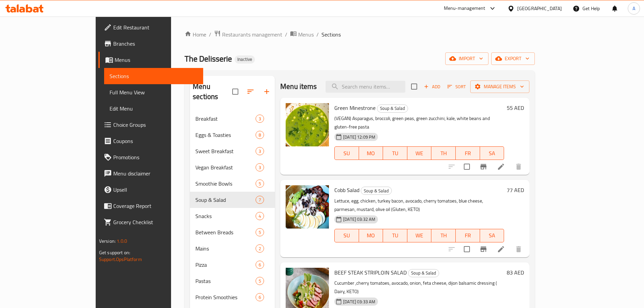  What do you see at coordinates (513, 58) in the screenshot?
I see `button: export` at bounding box center [513, 58].